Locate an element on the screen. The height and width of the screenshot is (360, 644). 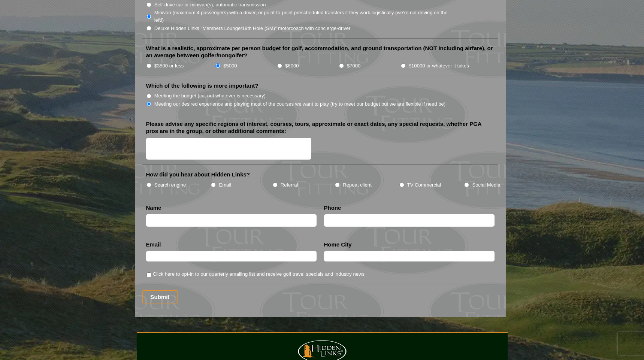
label: Home City is located at coordinates (338, 244).